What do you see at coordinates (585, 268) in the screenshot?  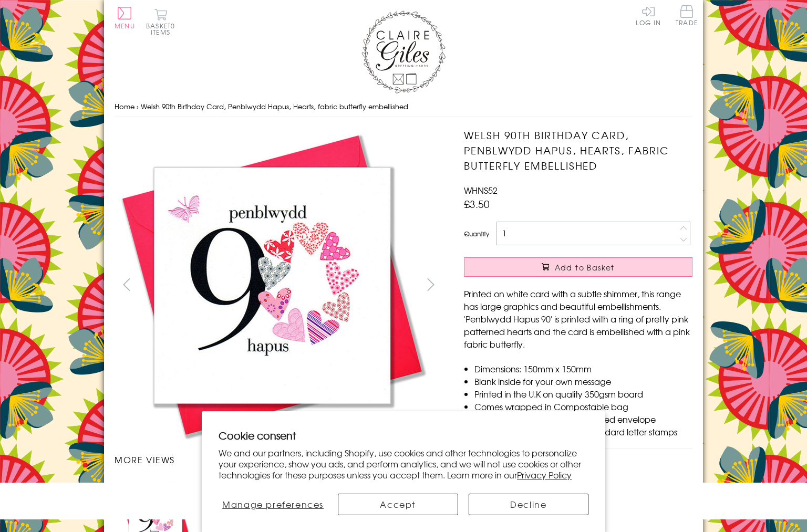 I see `span: Add to Basket` at bounding box center [585, 268].